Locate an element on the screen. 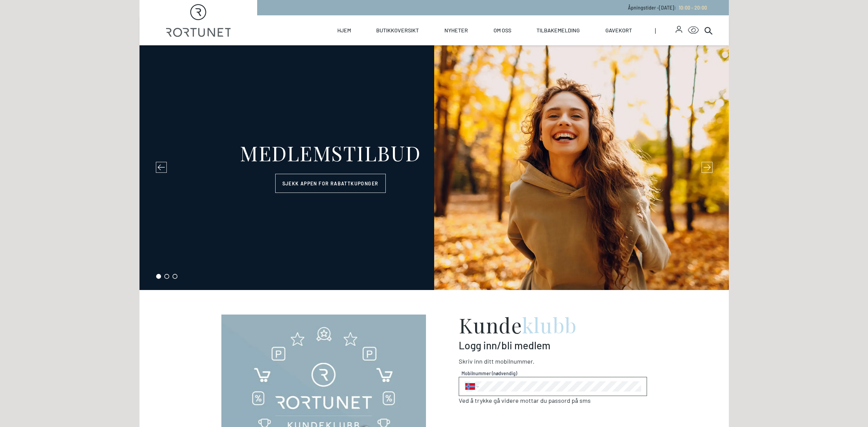 The height and width of the screenshot is (427, 868). span: Mobilnummer (nødvendig) is located at coordinates (553, 373).